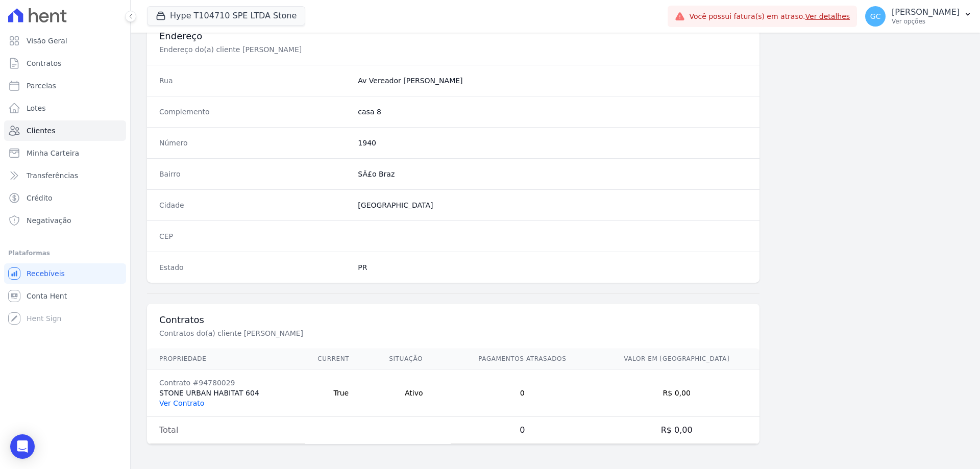  What do you see at coordinates (254, 143) in the screenshot?
I see `dt: Número` at bounding box center [254, 143].